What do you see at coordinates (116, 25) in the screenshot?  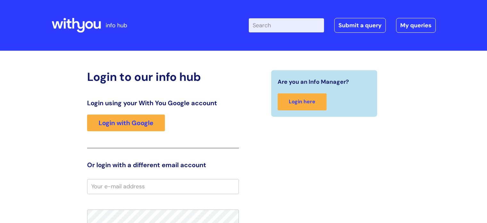 I see `p: info hub` at bounding box center [116, 25].